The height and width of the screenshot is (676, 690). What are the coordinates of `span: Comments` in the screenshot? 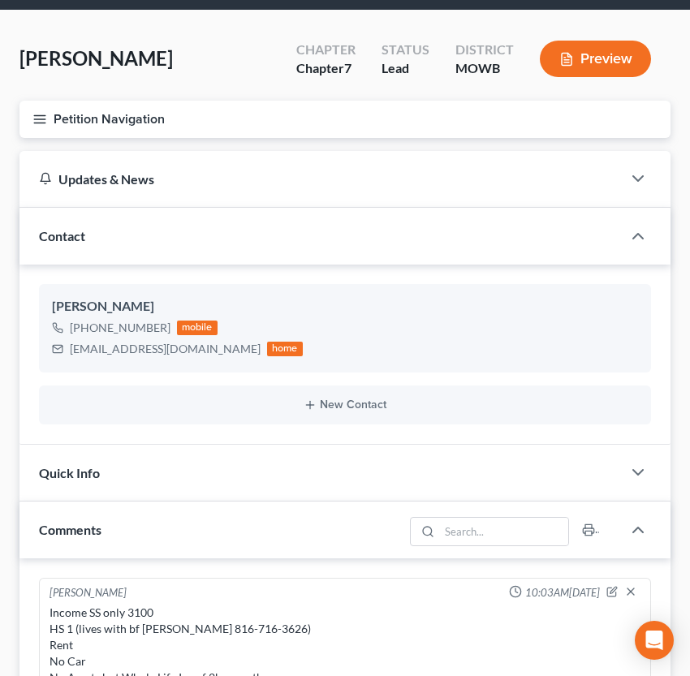 It's located at (70, 529).